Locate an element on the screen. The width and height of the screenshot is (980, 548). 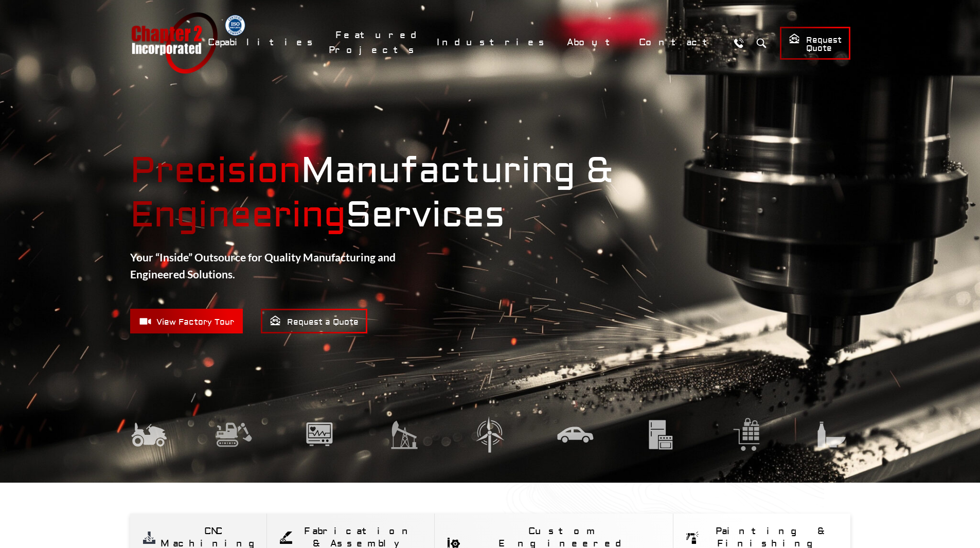
a: Request a Quote is located at coordinates (313, 321).